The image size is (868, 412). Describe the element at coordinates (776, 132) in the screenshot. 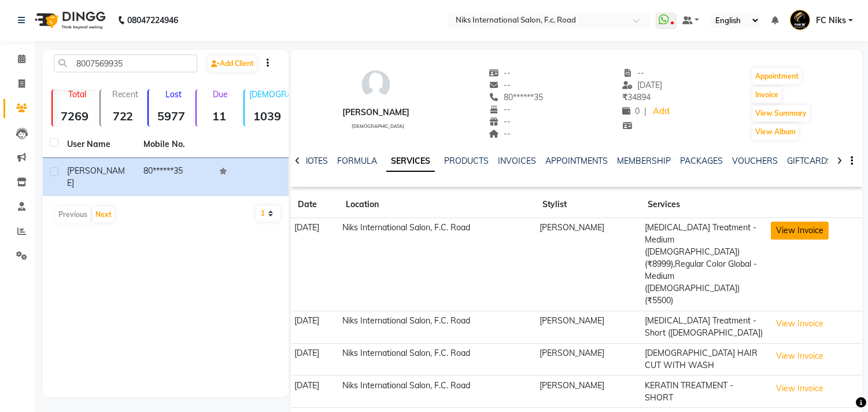

I see `button: View Album` at that location.